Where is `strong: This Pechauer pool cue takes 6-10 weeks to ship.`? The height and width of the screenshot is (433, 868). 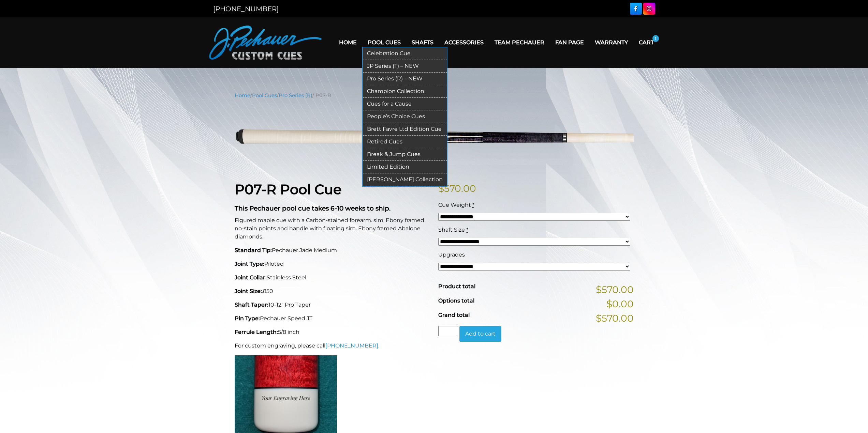
strong: This Pechauer pool cue takes 6-10 weeks to ship. is located at coordinates (312, 208).